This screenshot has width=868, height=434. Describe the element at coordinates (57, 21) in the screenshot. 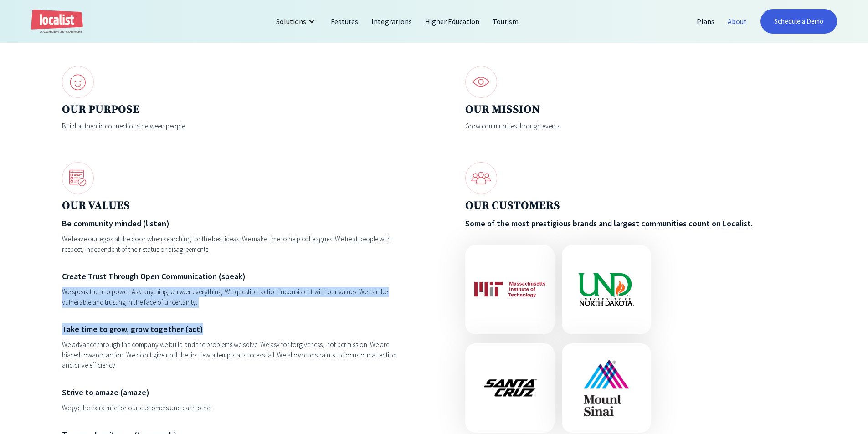

I see `a: home` at that location.